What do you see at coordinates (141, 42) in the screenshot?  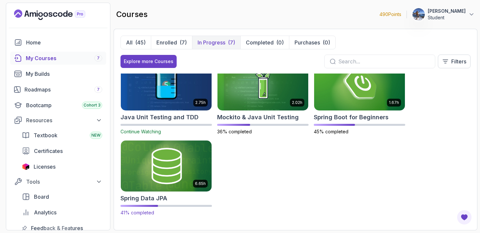 I see `div: (45)` at bounding box center [141, 42].